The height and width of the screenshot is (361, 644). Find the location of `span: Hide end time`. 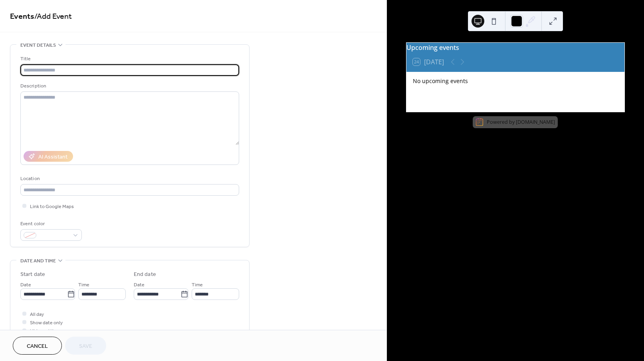

span: Hide end time is located at coordinates (45, 331).